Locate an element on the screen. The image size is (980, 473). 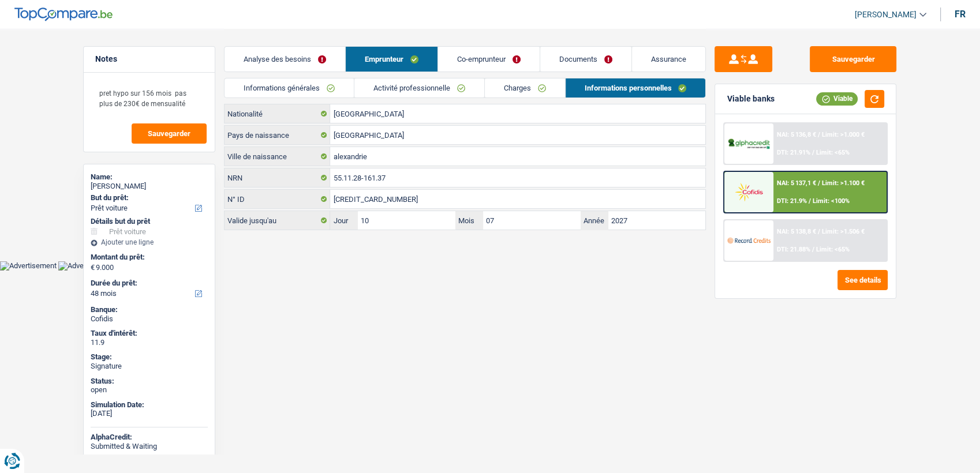
a: Co-emprunteur is located at coordinates (489, 59).